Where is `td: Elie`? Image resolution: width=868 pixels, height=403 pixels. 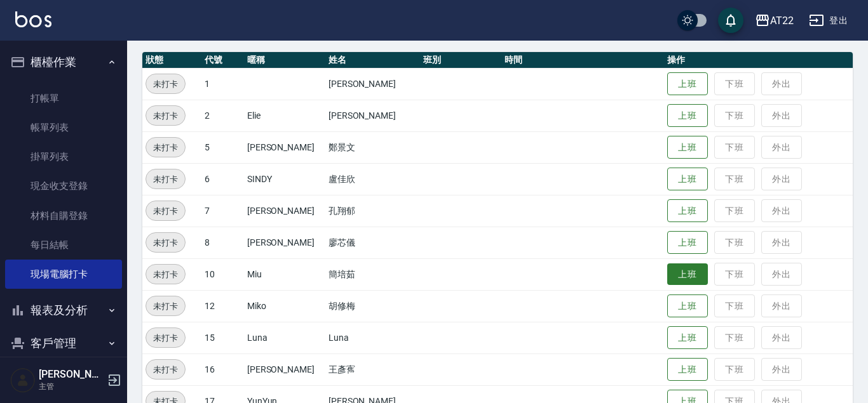 td: Elie is located at coordinates (284, 116).